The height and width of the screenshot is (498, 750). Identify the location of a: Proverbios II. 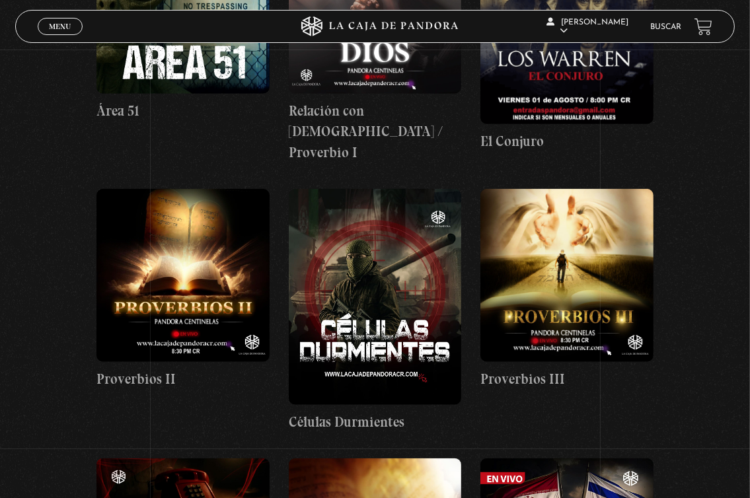
(183, 289).